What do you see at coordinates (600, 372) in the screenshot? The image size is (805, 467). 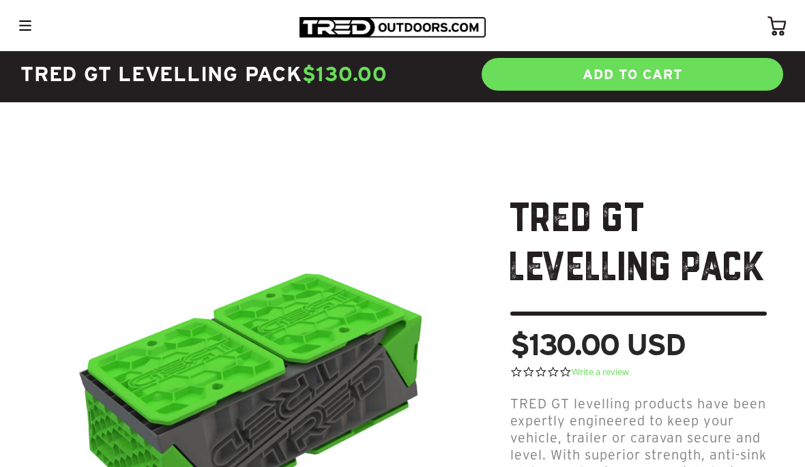 I see `a: Write a review` at bounding box center [600, 372].